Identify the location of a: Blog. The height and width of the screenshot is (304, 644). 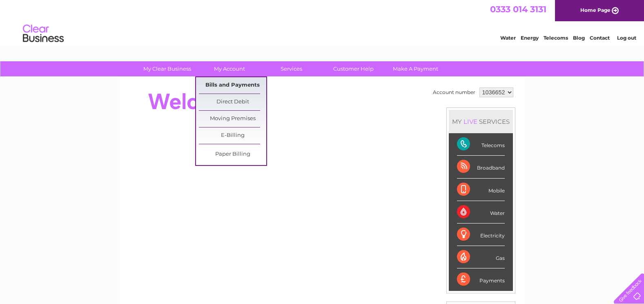
(579, 38).